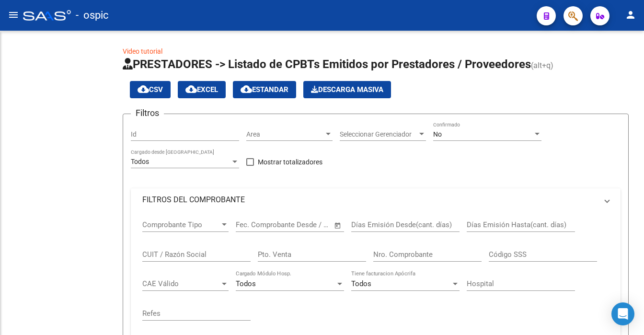 Image resolution: width=644 pixels, height=335 pixels. I want to click on span: CAE Válido, so click(181, 284).